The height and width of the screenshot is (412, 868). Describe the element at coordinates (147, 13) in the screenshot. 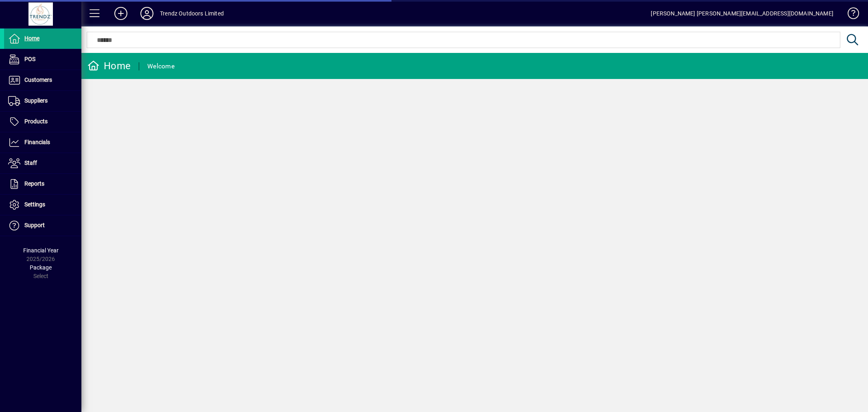

I see `button: Profile` at that location.